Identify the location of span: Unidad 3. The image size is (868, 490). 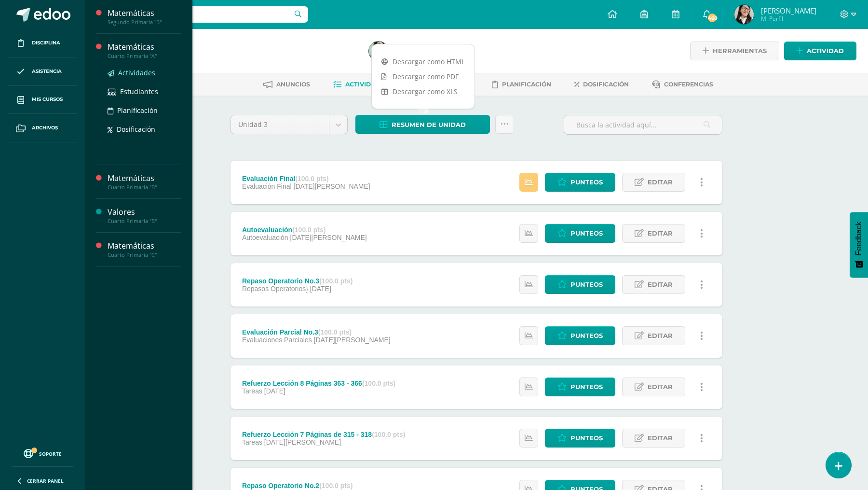
(280, 125).